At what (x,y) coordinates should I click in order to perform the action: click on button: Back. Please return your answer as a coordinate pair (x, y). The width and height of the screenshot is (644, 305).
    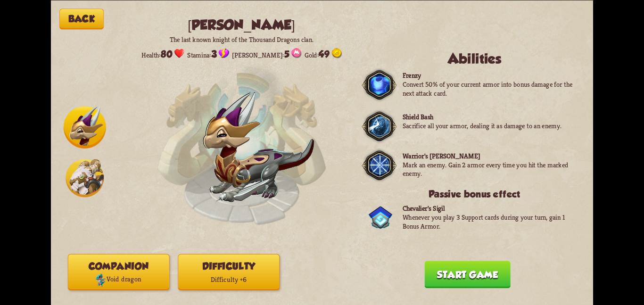
    Looking at the image, I should click on (82, 19).